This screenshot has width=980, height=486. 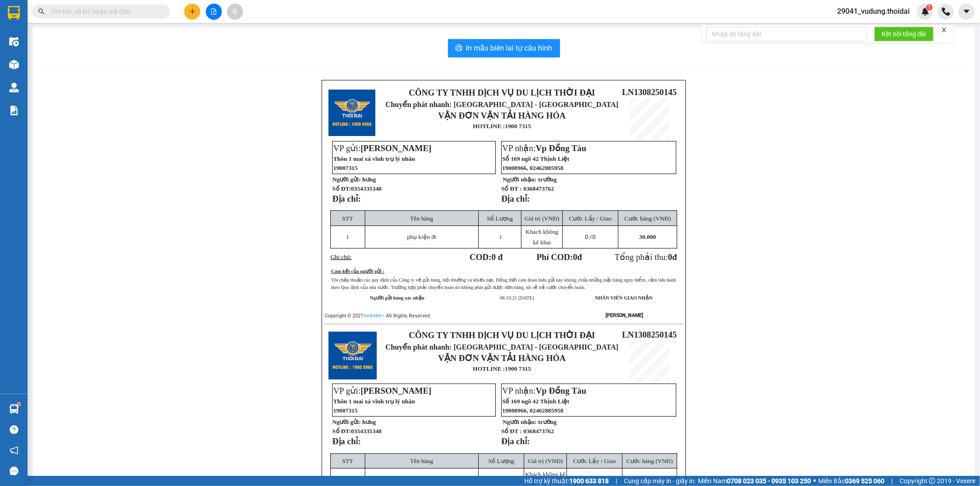 What do you see at coordinates (904, 34) in the screenshot?
I see `button: Kết nối tổng đài` at bounding box center [904, 34].